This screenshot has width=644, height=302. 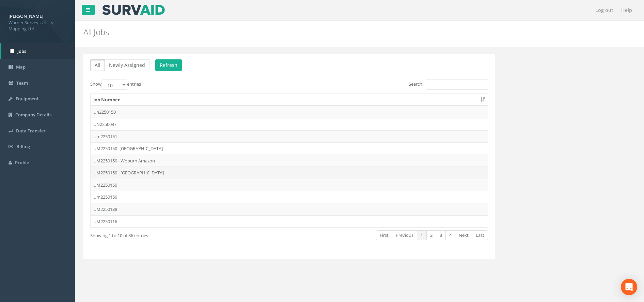 I want to click on td: Um2250151, so click(x=289, y=136).